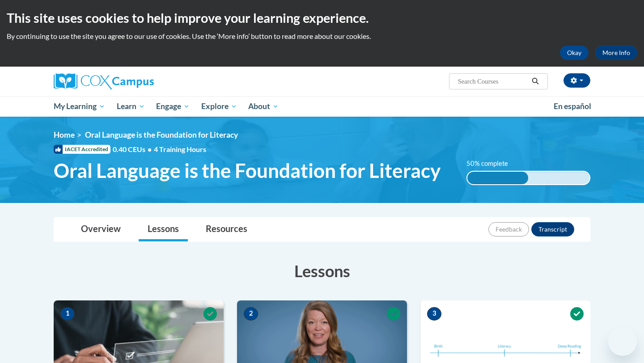  I want to click on button: Okay, so click(574, 53).